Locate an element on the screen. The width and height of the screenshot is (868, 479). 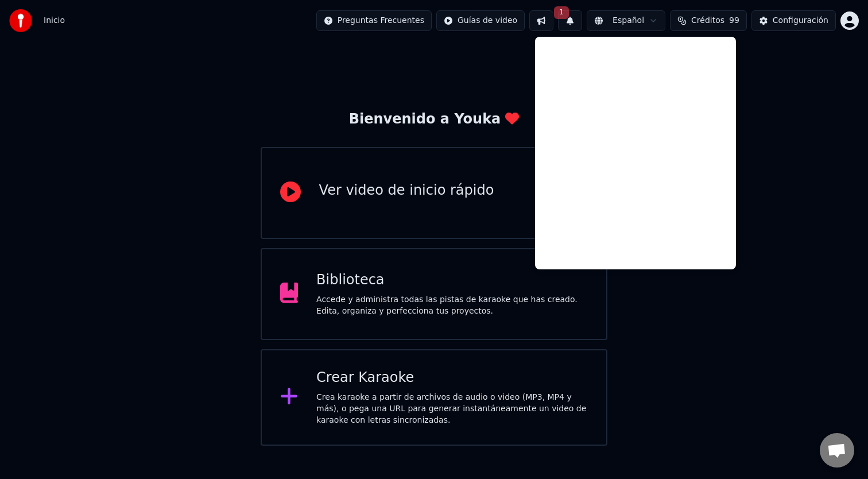
button: Configuración is located at coordinates (793, 20).